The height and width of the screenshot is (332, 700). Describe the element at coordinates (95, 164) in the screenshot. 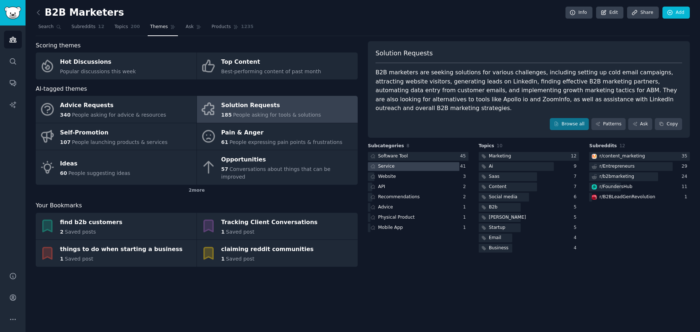

I see `div: Ideas` at that location.